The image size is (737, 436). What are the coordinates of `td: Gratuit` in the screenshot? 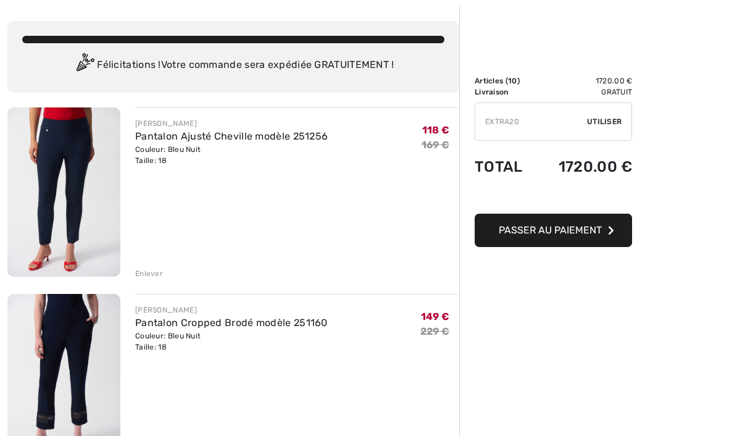 It's located at (584, 92).